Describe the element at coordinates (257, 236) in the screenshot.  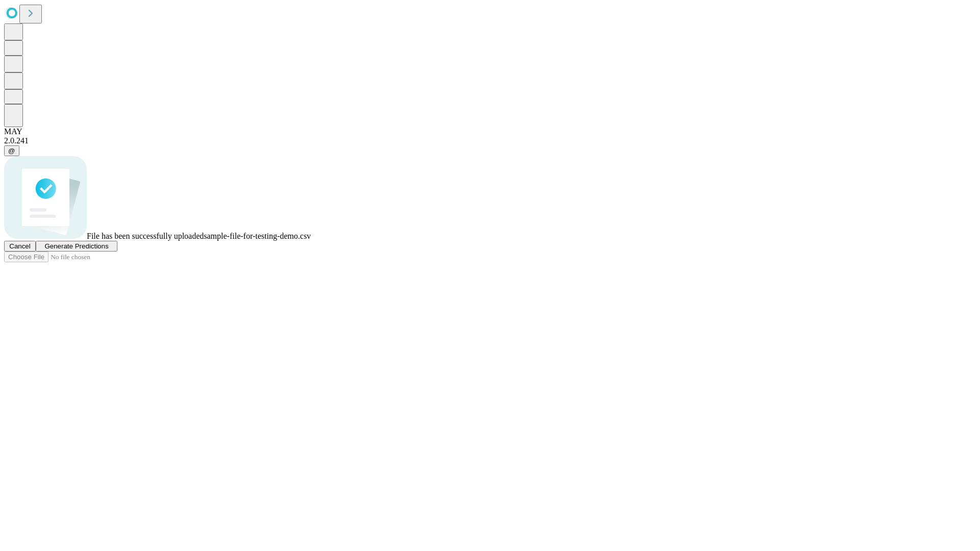
I see `span: sample-file-for-testing-demo.csv` at that location.